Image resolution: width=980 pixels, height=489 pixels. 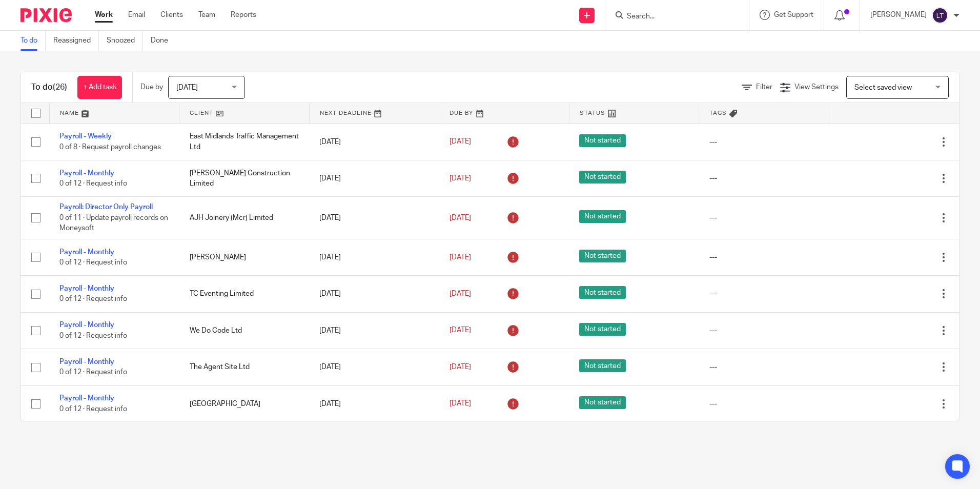 What do you see at coordinates (99, 87) in the screenshot?
I see `a: + Add task` at bounding box center [99, 87].